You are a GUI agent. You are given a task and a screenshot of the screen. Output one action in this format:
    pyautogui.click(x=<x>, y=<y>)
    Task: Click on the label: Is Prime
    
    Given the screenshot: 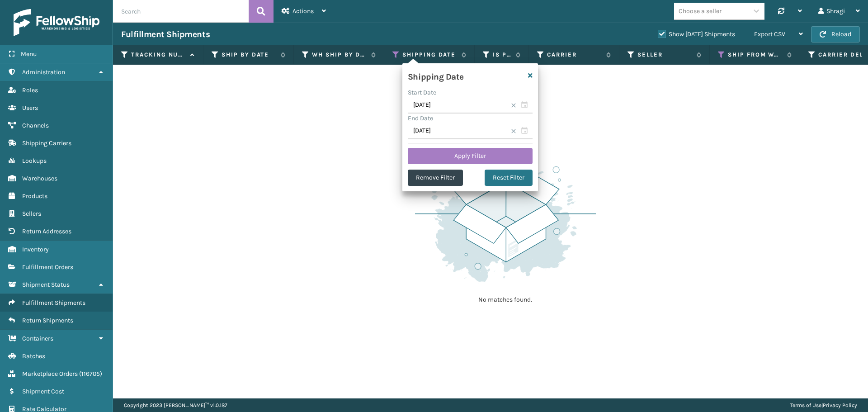 What is the action you would take?
    pyautogui.click(x=502, y=55)
    